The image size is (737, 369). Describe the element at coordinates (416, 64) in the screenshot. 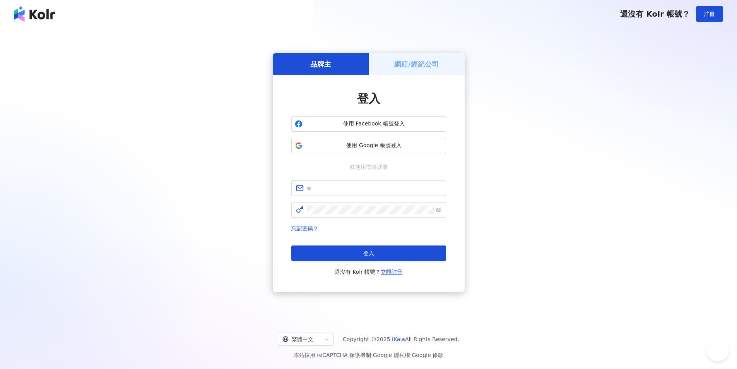

I see `h5: 網紅/經紀公司` at that location.